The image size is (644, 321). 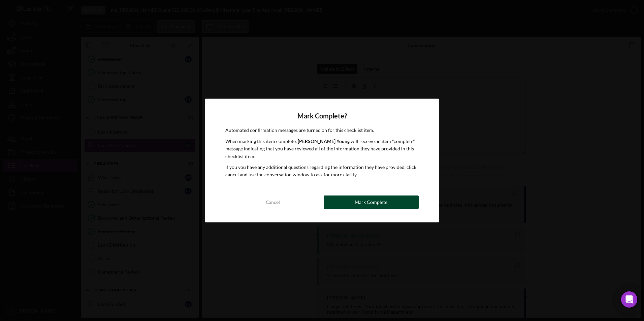 I want to click on div: Mark Complete, so click(x=371, y=202).